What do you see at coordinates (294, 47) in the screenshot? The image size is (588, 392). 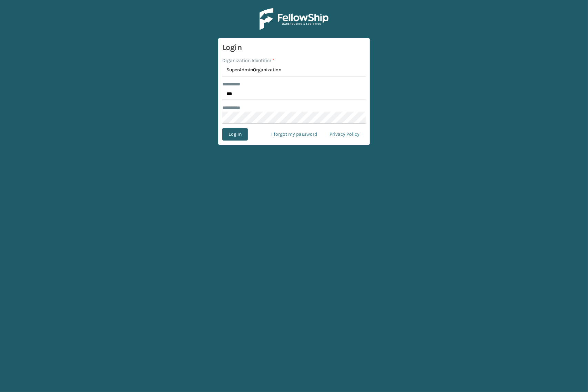 I see `h3: Login` at bounding box center [294, 47].